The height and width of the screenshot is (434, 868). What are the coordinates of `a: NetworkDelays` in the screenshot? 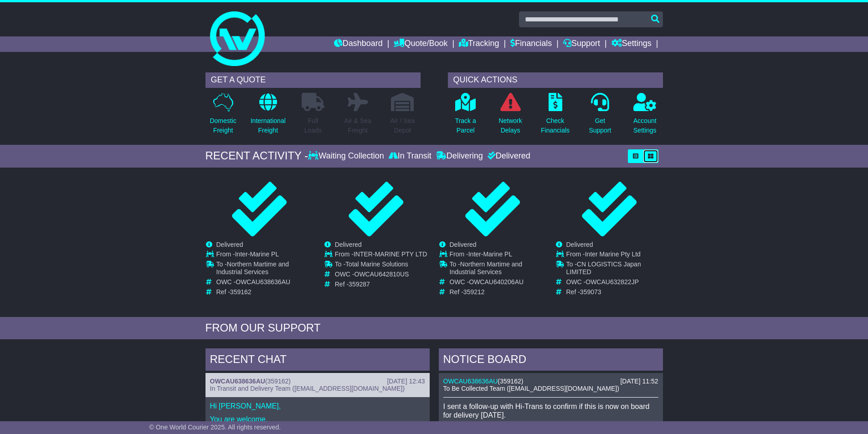 It's located at (510, 116).